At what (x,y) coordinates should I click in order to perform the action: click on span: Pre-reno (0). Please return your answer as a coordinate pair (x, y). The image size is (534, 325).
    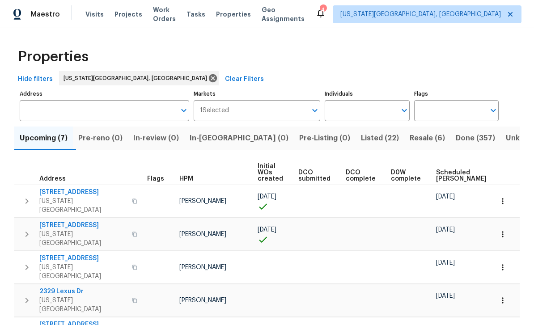
    Looking at the image, I should click on (100, 138).